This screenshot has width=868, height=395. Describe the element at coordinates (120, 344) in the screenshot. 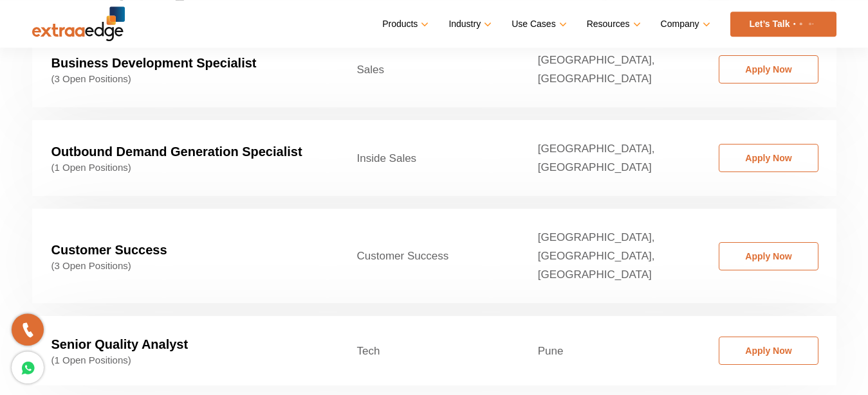

I see `strong: Senior Quality Analyst` at that location.